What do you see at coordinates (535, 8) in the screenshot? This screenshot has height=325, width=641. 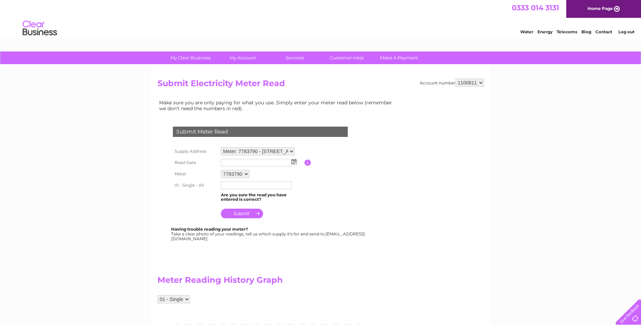 I see `a: 0333 014 3131` at bounding box center [535, 8].